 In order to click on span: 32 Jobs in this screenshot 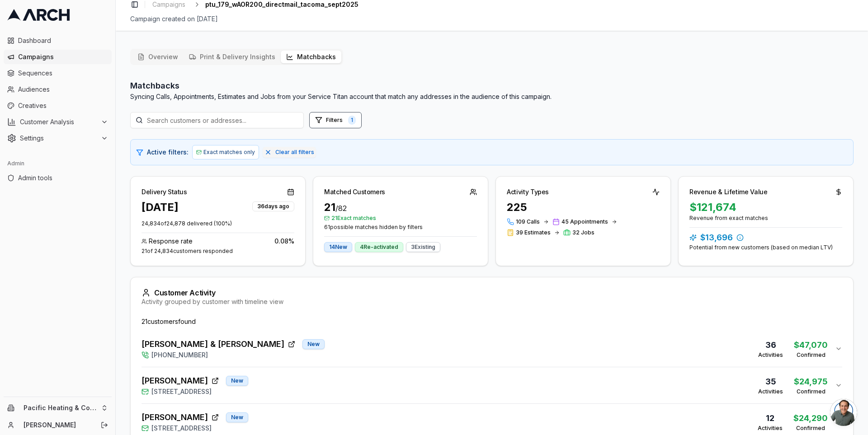, I will do `click(583, 232)`.